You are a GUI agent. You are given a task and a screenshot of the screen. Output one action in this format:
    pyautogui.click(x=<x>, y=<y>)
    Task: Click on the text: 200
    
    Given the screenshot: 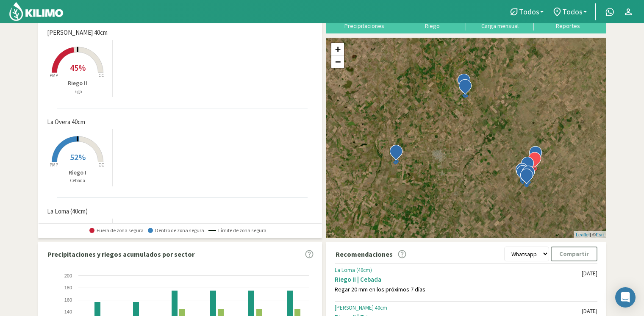 What is the action you would take?
    pyautogui.click(x=68, y=276)
    